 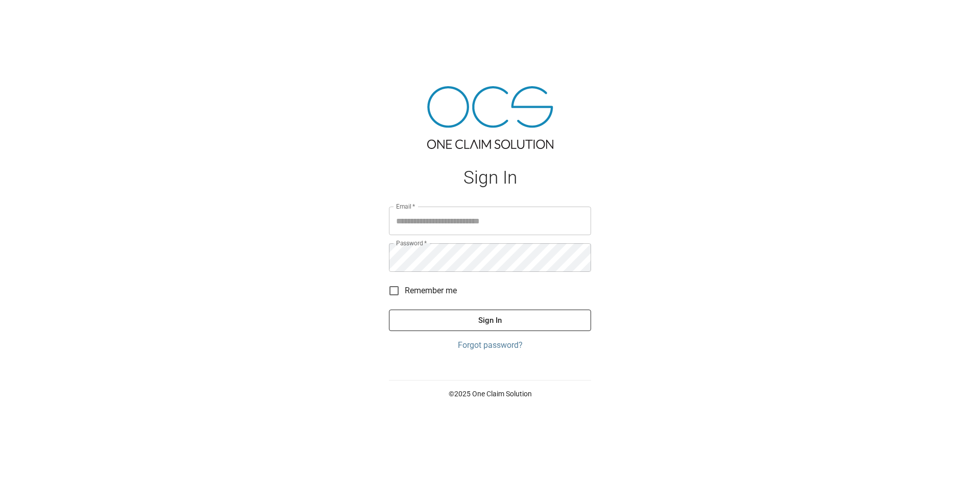 I want to click on img: ocs-logo-tra.png, so click(x=490, y=117).